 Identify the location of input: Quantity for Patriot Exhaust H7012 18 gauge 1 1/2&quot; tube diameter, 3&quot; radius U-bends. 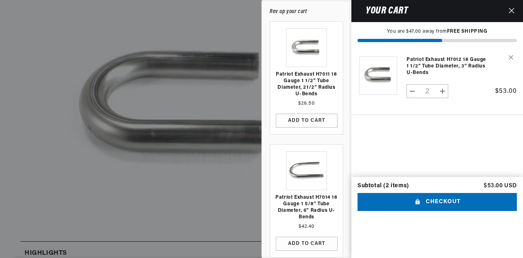
(427, 91).